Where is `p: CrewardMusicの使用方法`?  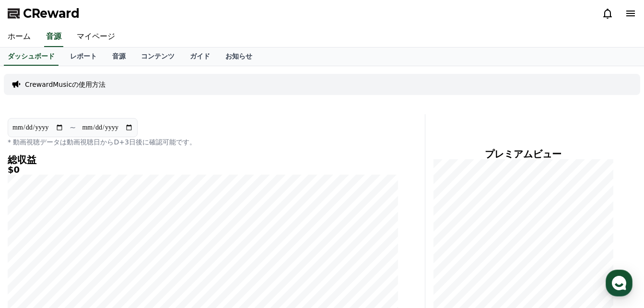
p: CrewardMusicの使用方法 is located at coordinates (65, 84).